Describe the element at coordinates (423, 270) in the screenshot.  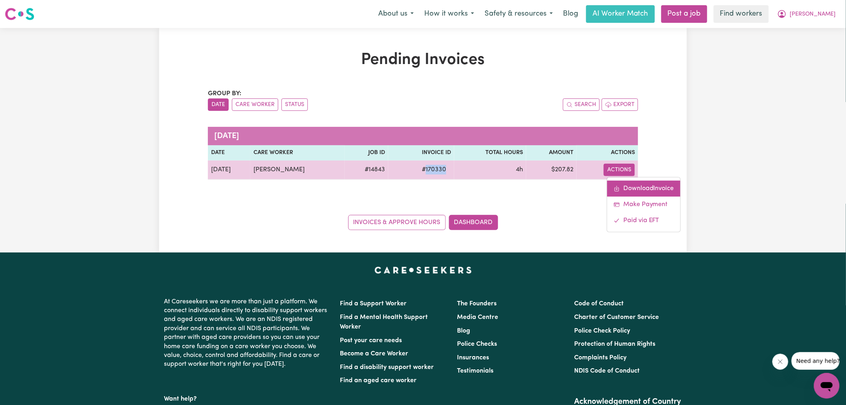
I see `a: Careseekers home page` at that location.